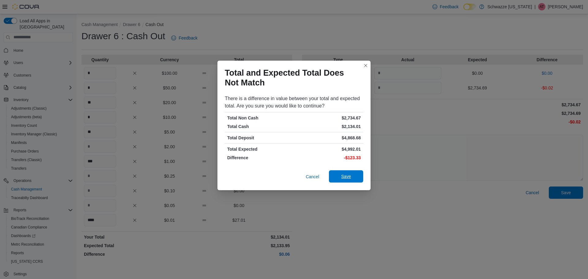 Image resolution: width=588 pixels, height=279 pixels. I want to click on p: $4,868.68, so click(328, 138).